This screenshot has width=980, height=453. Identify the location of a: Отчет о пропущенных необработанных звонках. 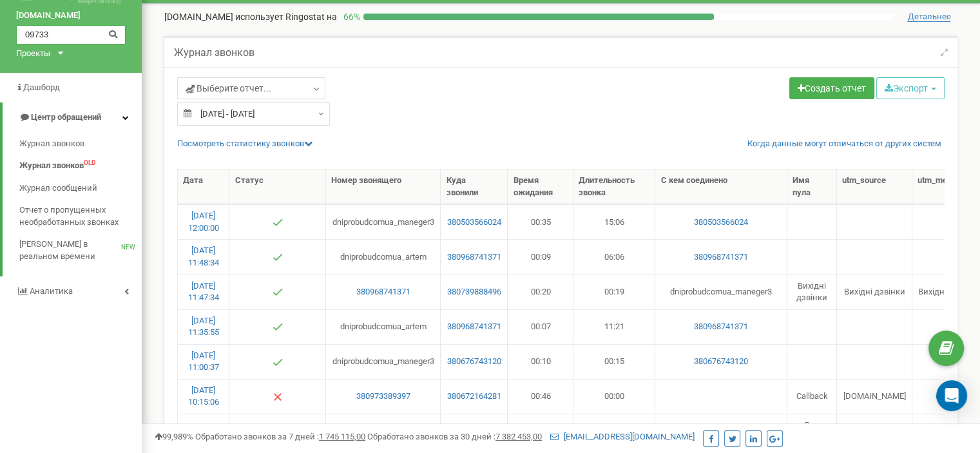
(80, 216).